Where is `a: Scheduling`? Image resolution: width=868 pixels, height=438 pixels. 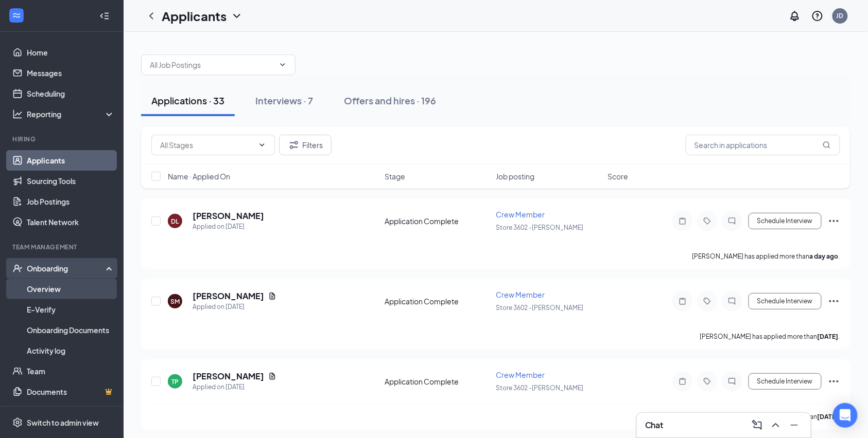
a: Scheduling is located at coordinates (71, 93).